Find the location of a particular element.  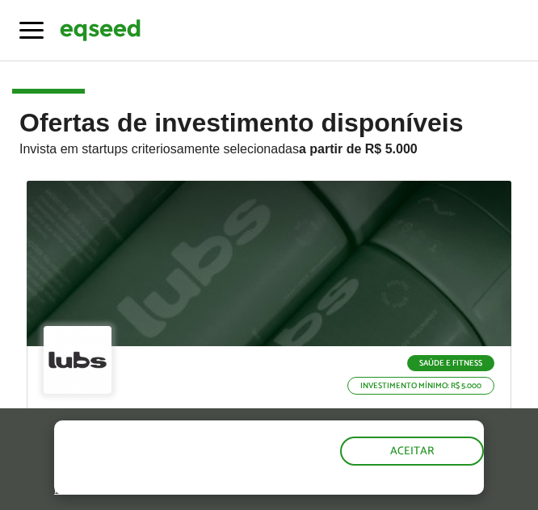

h5: O site da EqSeed utiliza cookies para melhorar sua navegação. is located at coordinates (183, 440).